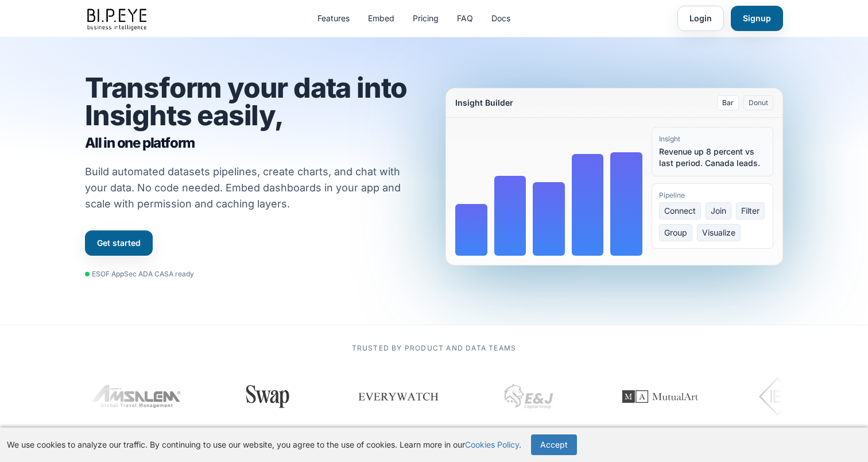  I want to click on img: Amsalem, so click(137, 396).